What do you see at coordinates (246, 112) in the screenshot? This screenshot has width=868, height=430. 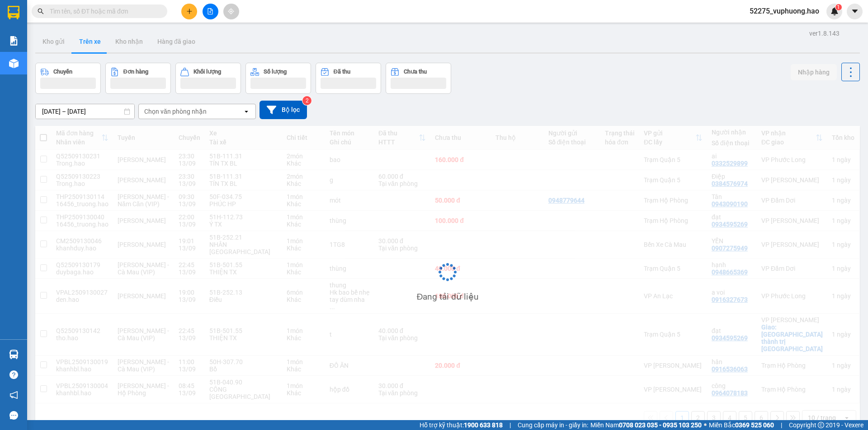 I see `svg: open` at bounding box center [246, 112].